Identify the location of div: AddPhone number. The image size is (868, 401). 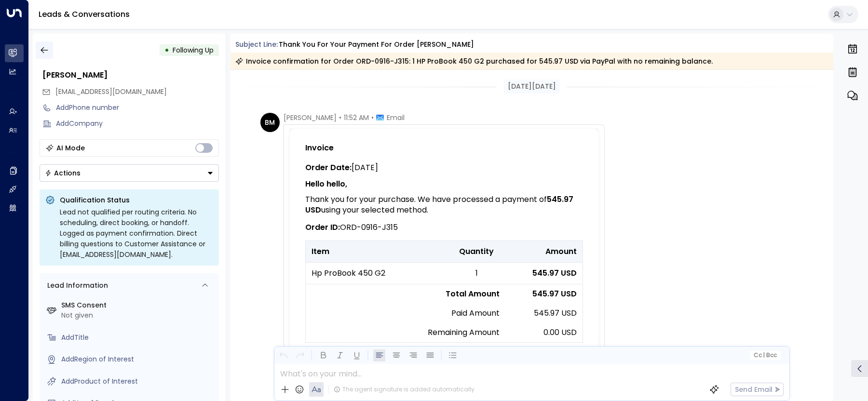
(137, 107).